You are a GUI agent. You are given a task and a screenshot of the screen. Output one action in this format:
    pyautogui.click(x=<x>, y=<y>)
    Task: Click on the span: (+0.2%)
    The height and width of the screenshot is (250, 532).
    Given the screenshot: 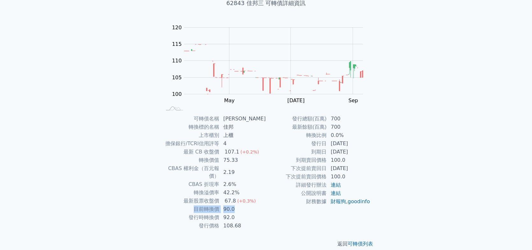 What is the action you would take?
    pyautogui.click(x=250, y=152)
    